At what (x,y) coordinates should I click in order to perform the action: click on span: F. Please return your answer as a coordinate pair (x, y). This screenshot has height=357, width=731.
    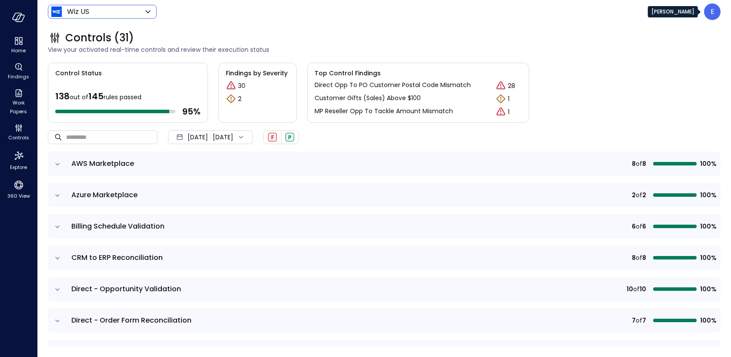
    Looking at the image, I should click on (272, 137).